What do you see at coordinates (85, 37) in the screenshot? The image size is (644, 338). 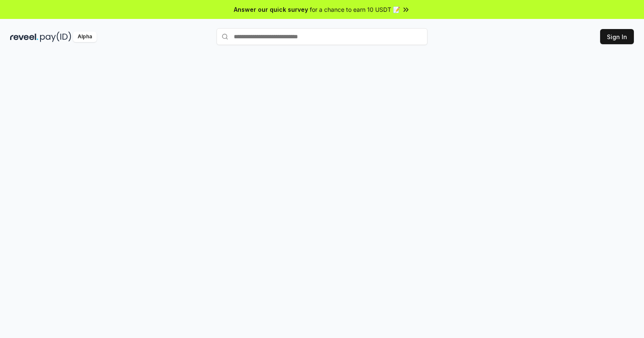 I see `div: Alpha` at bounding box center [85, 37].